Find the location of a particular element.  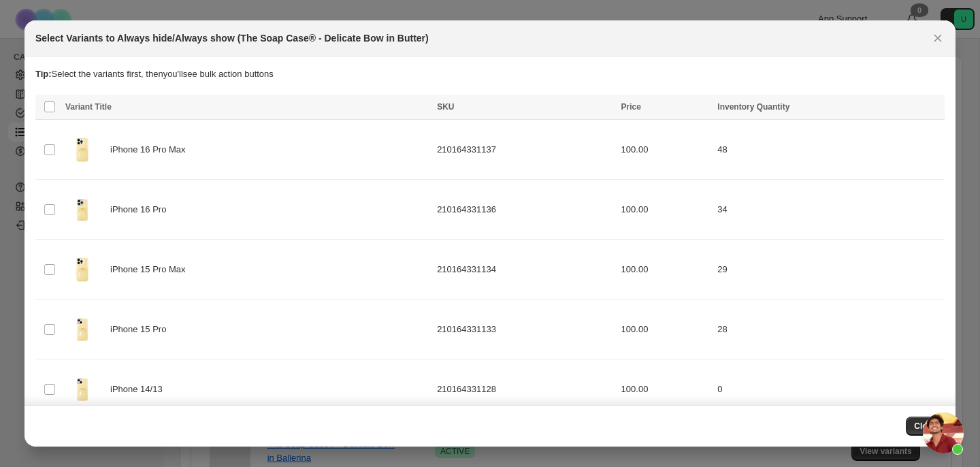

span: Variant Title is located at coordinates (89, 107).